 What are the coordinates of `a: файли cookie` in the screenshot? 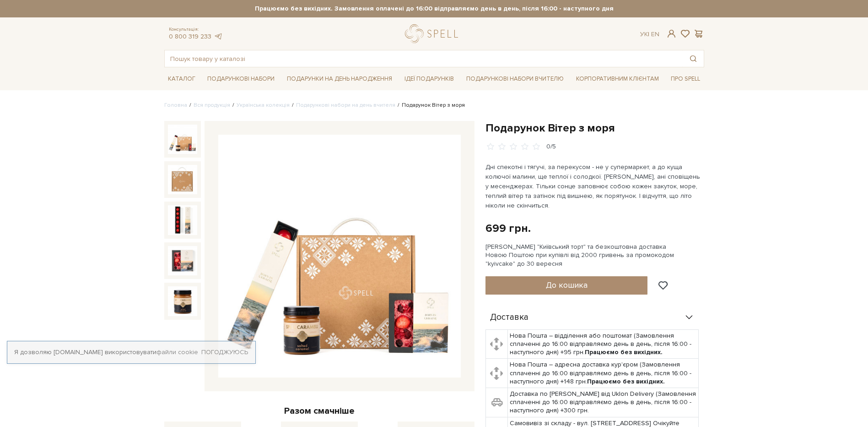 It's located at (177, 351).